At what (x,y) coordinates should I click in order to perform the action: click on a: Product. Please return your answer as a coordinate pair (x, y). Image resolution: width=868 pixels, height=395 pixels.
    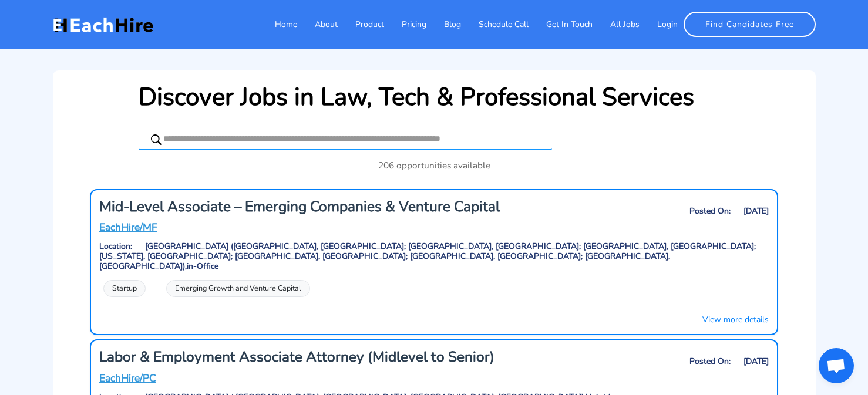
    Looking at the image, I should click on (361, 24).